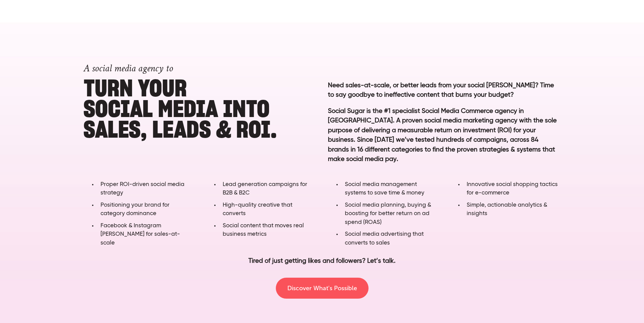  Describe the element at coordinates (507, 210) in the screenshot. I see `span: Simple, actionable analytics & insights` at that location.